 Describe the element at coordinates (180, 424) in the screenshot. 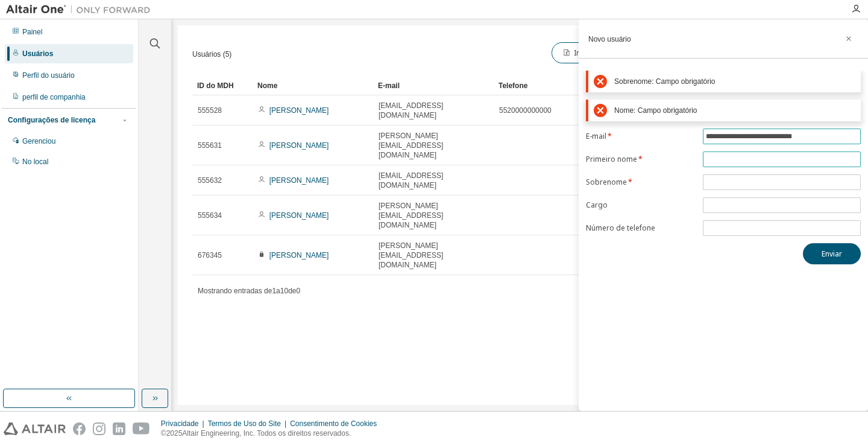

I see `font: Privacidade` at that location.